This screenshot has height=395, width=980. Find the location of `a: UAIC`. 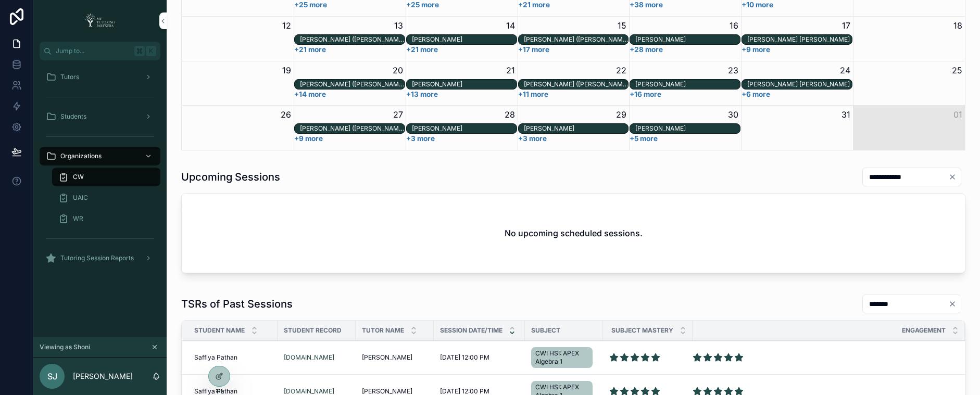

a: UAIC is located at coordinates (106, 198).